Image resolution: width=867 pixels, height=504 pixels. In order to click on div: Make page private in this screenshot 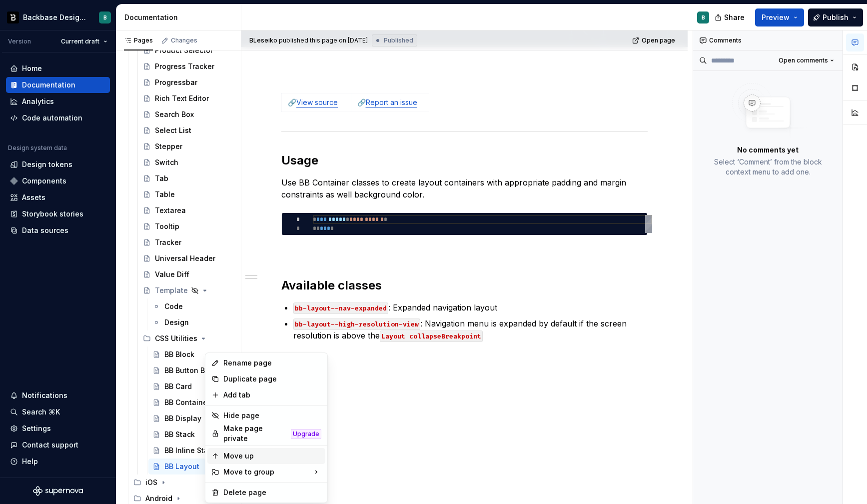, I will do `click(255, 433)`.